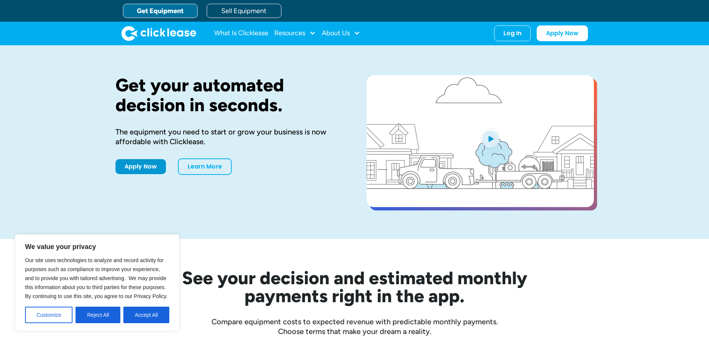  Describe the element at coordinates (513, 33) in the screenshot. I see `div: Log In` at that location.